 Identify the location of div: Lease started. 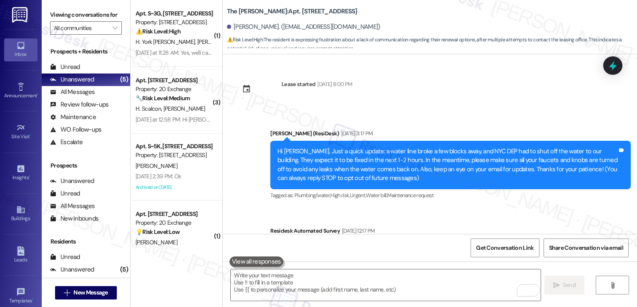
(299, 84).